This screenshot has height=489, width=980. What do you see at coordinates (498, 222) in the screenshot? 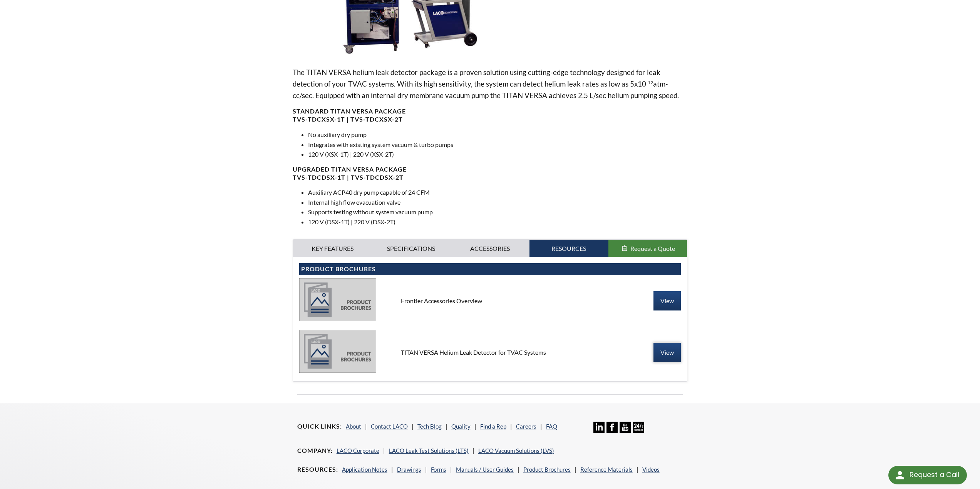
I see `li: 120 V (DSX-1T) | 220 V (DSX-2T)` at bounding box center [498, 222].